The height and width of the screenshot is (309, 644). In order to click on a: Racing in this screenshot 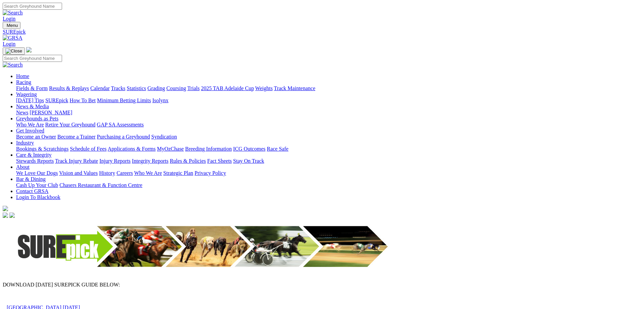, I will do `click(23, 82)`.